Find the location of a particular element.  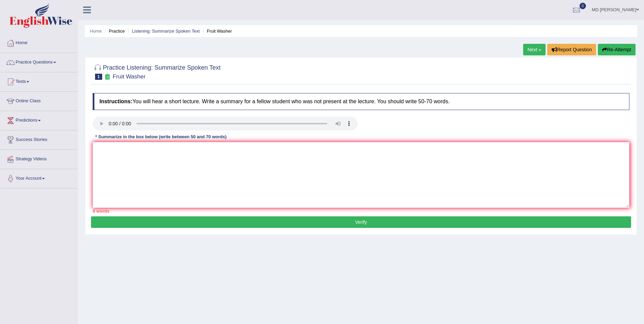

li: Practice is located at coordinates (114, 31).